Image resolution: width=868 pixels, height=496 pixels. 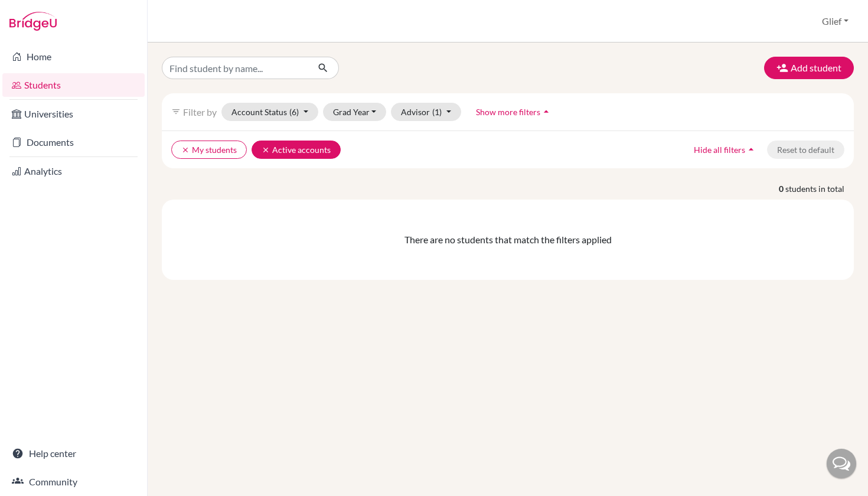 What do you see at coordinates (294, 111) in the screenshot?
I see `span: (6)` at bounding box center [294, 111].